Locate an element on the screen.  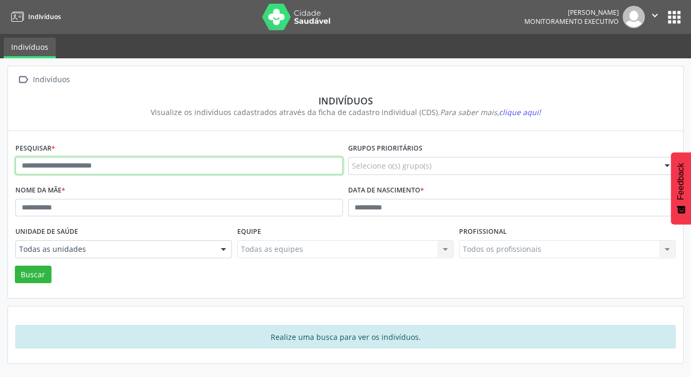
span: clique aqui! is located at coordinates (519, 112).